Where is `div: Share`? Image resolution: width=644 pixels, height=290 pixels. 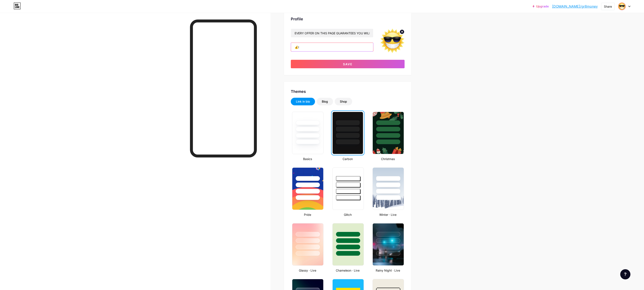 div: Share is located at coordinates (608, 6).